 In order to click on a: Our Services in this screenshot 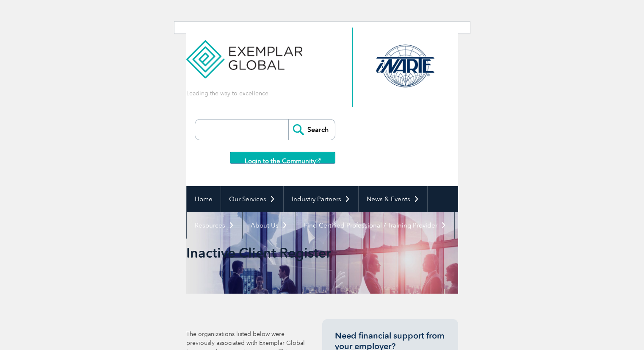, I will do `click(252, 199)`.